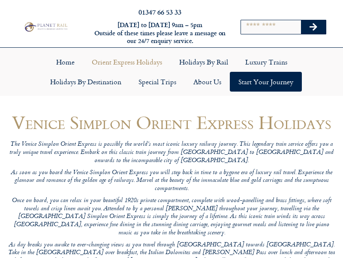 Image resolution: width=343 pixels, height=258 pixels. Describe the element at coordinates (127, 62) in the screenshot. I see `a: Orient Express Holidays` at that location.